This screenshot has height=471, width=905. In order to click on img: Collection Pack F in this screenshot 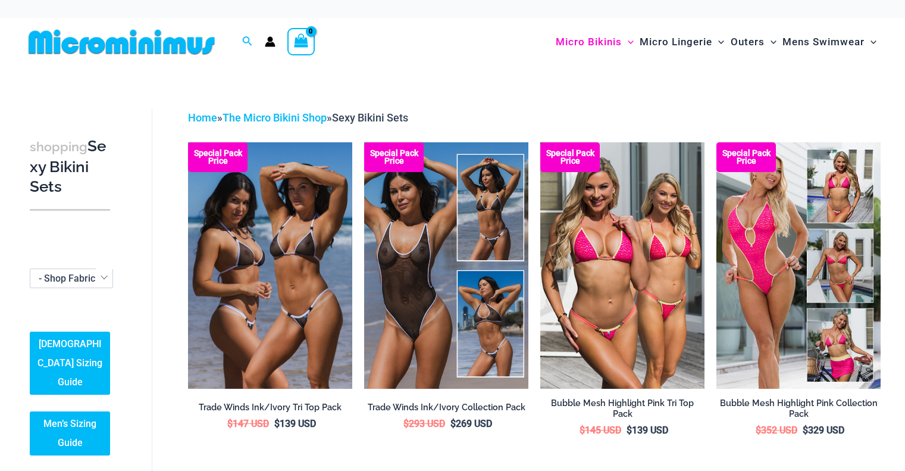, I will do `click(799, 265)`.